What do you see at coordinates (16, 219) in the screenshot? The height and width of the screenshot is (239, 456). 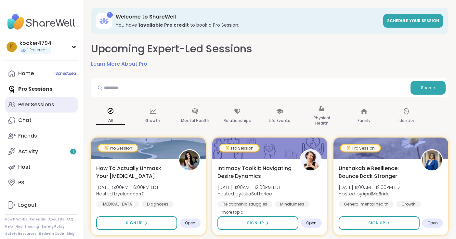 I see `a: How It Works` at bounding box center [16, 219].